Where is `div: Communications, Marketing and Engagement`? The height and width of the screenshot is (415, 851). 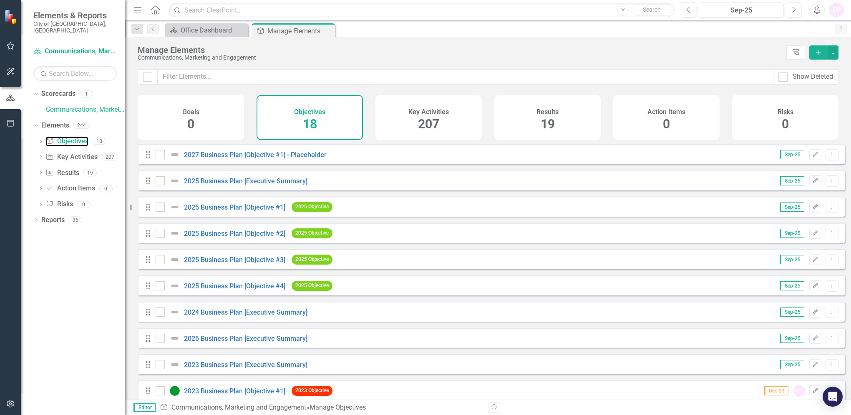
div: Communications, Marketing and Engagement is located at coordinates (460, 58).